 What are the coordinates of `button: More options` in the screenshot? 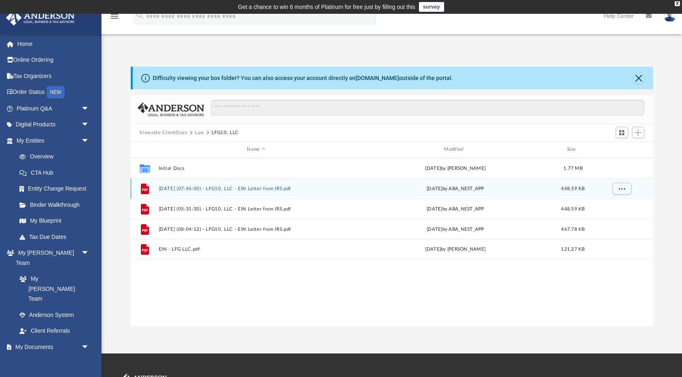 It's located at (622, 188).